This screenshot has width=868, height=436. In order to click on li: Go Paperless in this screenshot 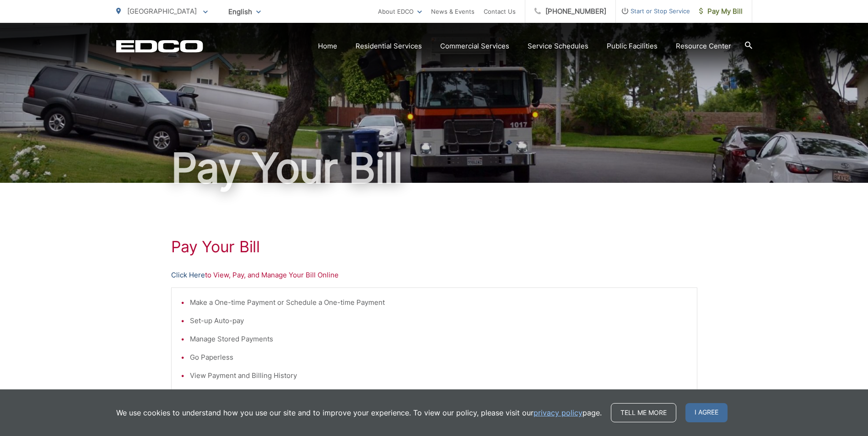, I will do `click(439, 357)`.